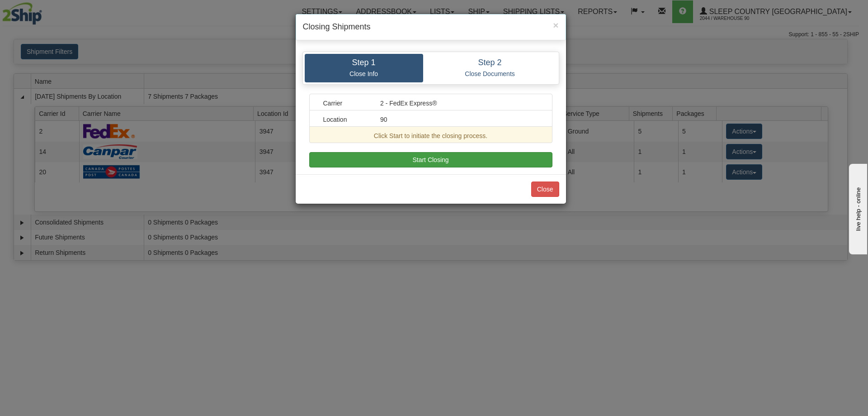  Describe the element at coordinates (431, 136) in the screenshot. I see `div: Click Start to initiate the closing process.` at that location.